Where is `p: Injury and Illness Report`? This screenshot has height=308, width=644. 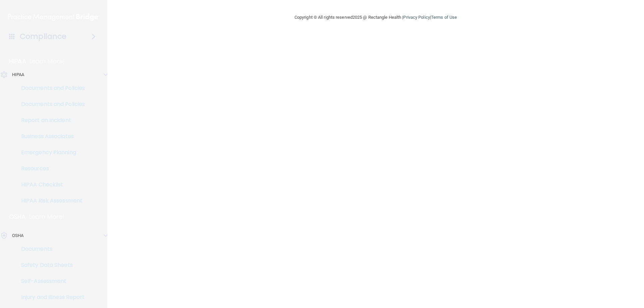
p: Injury and Illness Report is located at coordinates (50, 297).